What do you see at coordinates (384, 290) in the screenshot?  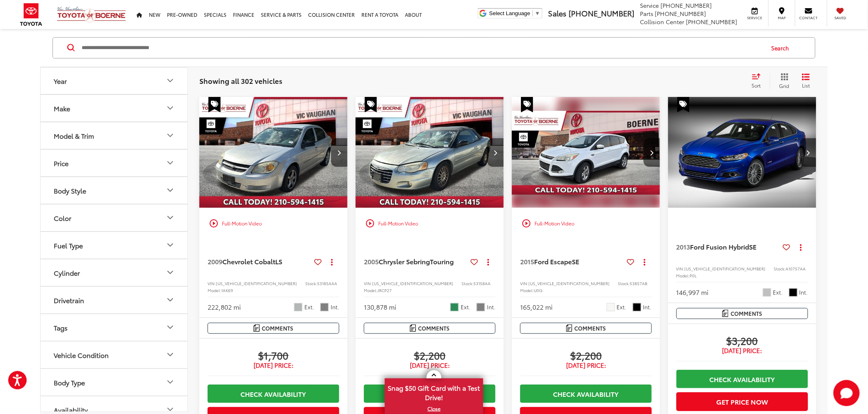 I see `span: JRCP27` at bounding box center [384, 290].